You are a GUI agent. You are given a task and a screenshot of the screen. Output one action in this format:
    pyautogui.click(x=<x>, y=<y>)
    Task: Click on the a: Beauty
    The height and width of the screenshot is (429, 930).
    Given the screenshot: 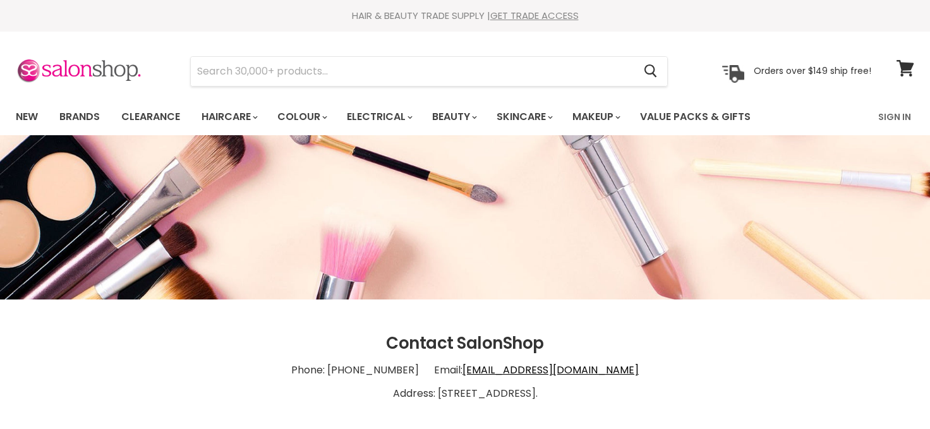 What is the action you would take?
    pyautogui.click(x=454, y=117)
    